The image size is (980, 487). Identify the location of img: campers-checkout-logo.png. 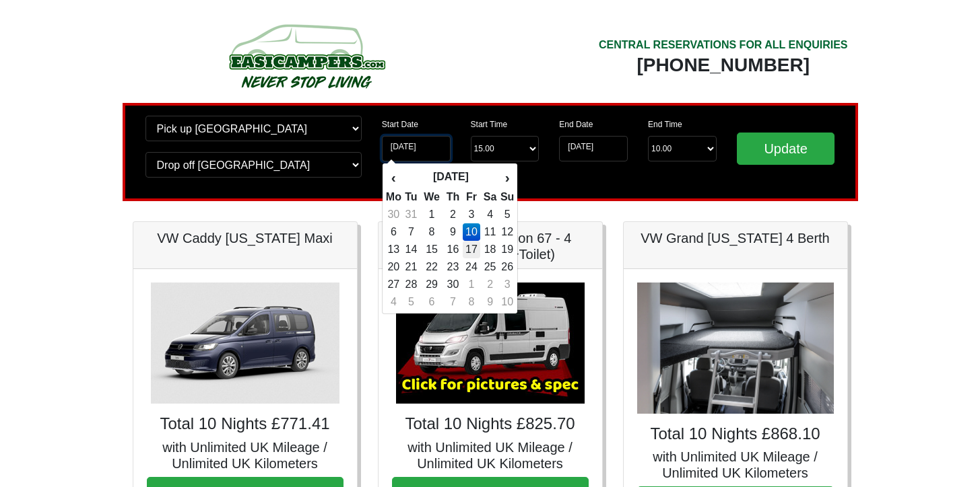
(307, 56).